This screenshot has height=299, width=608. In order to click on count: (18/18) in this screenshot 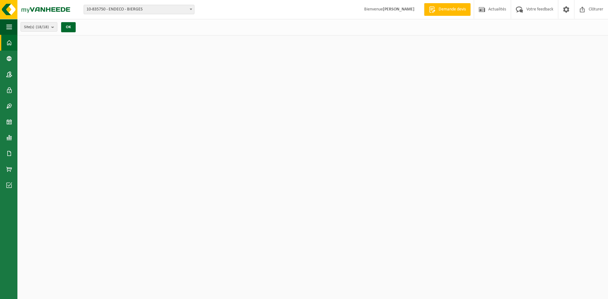, I will do `click(42, 27)`.